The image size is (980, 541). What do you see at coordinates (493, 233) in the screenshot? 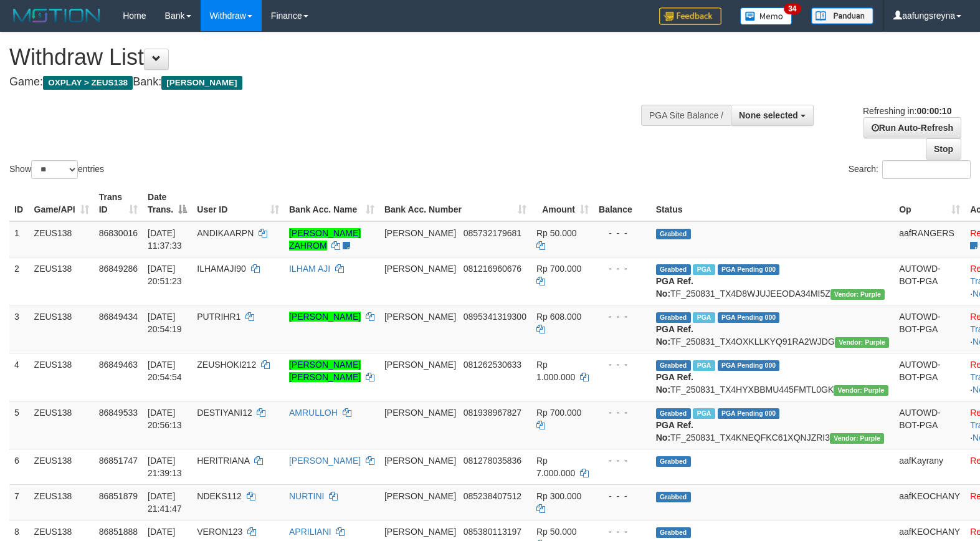
I see `span: Copy 085732179681 to clipboard` at bounding box center [493, 233].